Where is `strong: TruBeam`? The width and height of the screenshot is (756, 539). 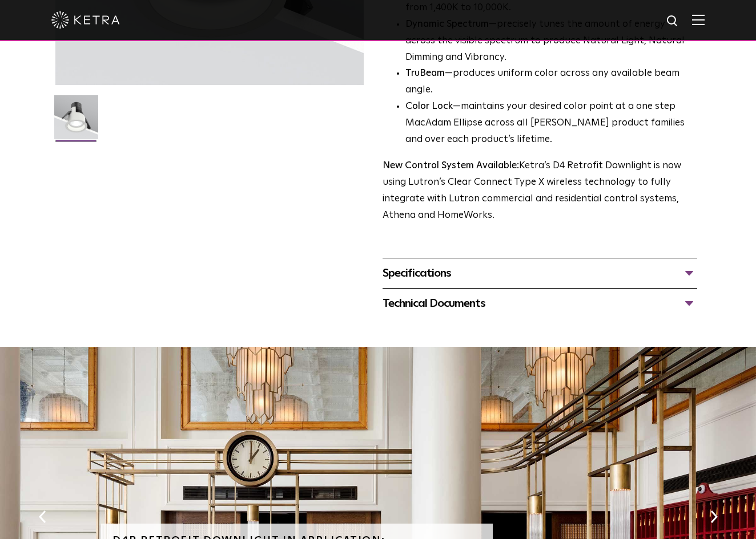
strong: TruBeam is located at coordinates (425, 73).